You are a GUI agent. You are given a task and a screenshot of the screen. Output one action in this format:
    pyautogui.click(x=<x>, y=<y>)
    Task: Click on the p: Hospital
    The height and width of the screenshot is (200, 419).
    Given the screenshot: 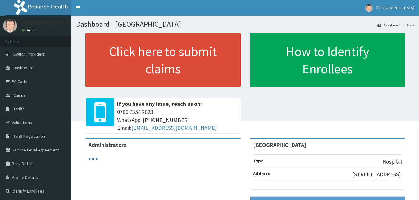 What is the action you would take?
    pyautogui.click(x=392, y=161)
    